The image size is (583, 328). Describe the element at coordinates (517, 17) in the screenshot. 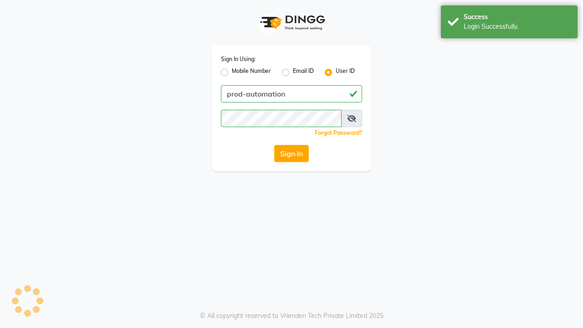

I see `div: Success` at that location.